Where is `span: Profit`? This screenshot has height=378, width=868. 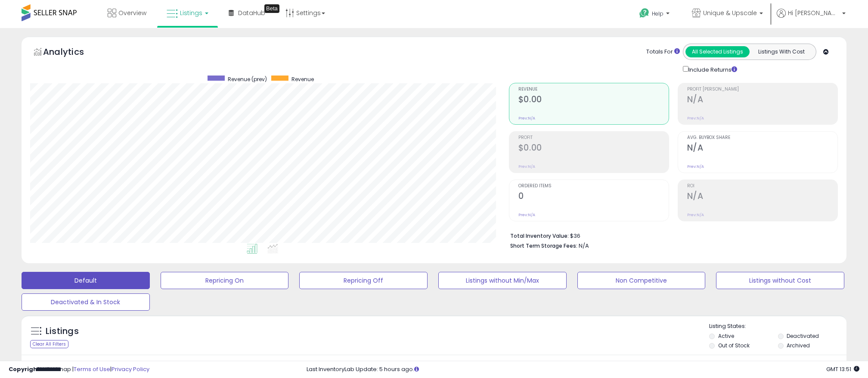
span: Profit is located at coordinates (593, 137).